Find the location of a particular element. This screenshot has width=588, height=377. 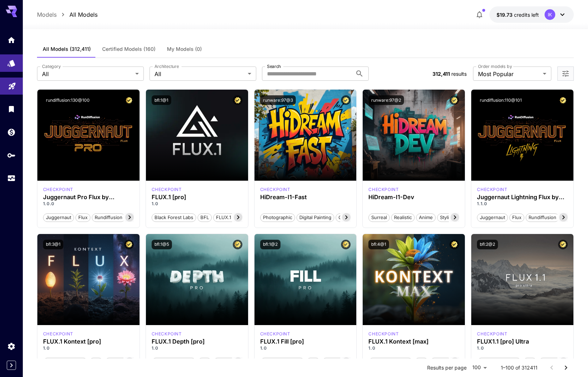

button: Anime is located at coordinates (426, 217).